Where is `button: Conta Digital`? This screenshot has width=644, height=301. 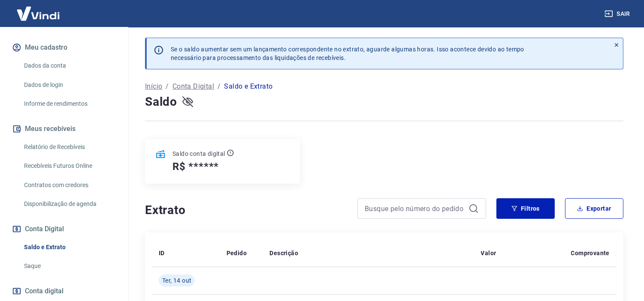
button: Conta Digital is located at coordinates (64, 230).